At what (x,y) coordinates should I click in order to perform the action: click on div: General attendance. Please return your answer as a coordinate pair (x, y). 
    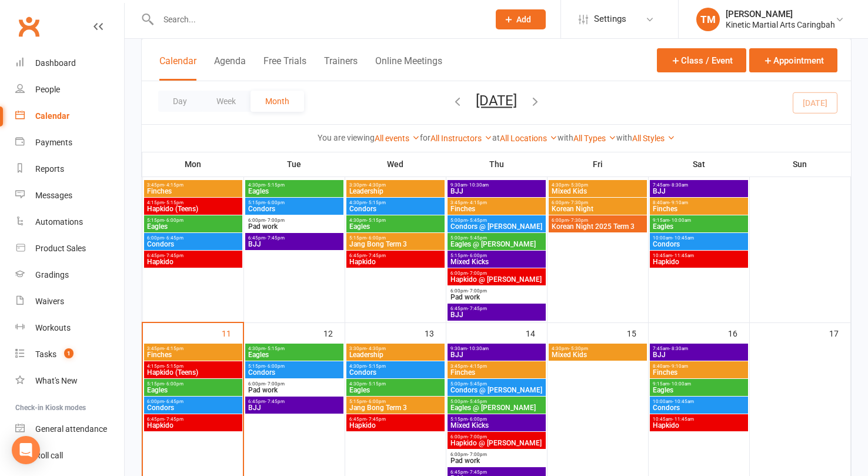
    Looking at the image, I should click on (71, 429).